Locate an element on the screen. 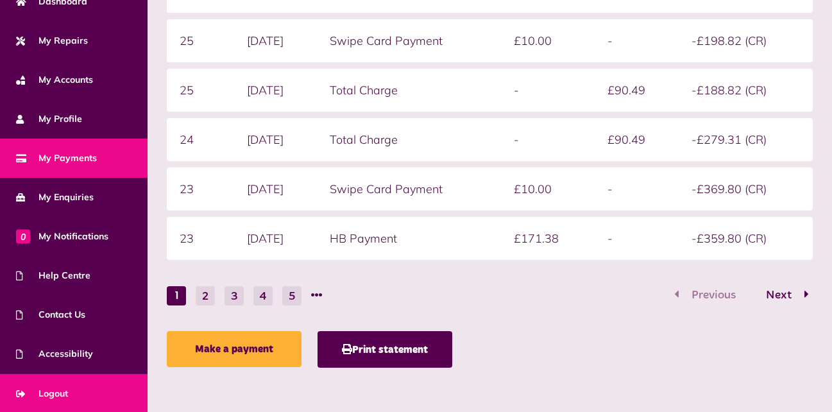 The image size is (832, 412). td: -£369.80 (CR) is located at coordinates (745, 189).